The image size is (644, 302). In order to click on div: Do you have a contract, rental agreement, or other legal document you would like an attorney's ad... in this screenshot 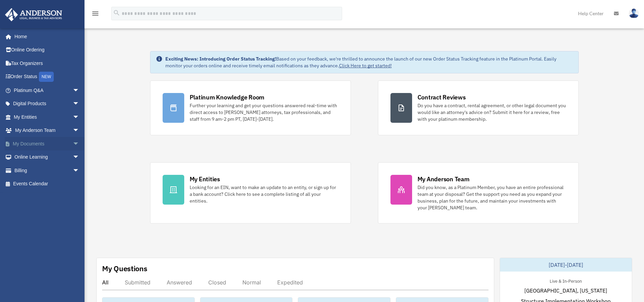, I will do `click(492, 113)`.